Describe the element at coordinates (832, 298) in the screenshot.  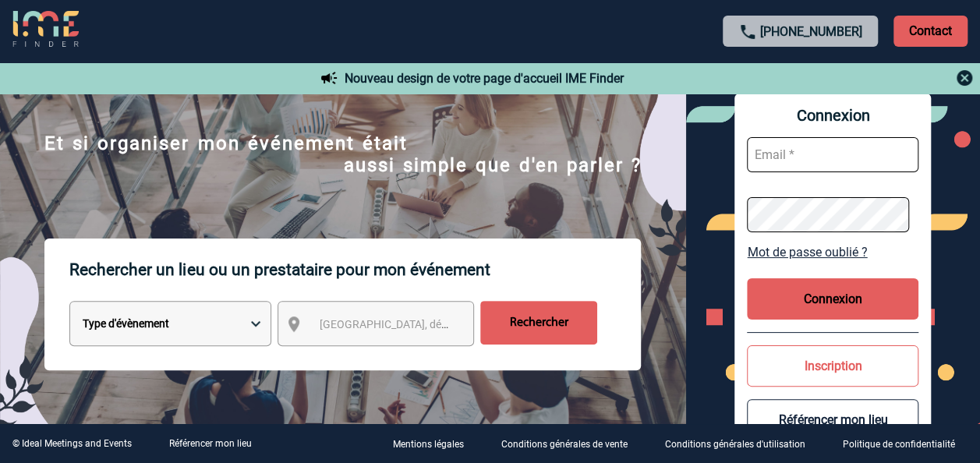
I see `button: Connexion` at that location.